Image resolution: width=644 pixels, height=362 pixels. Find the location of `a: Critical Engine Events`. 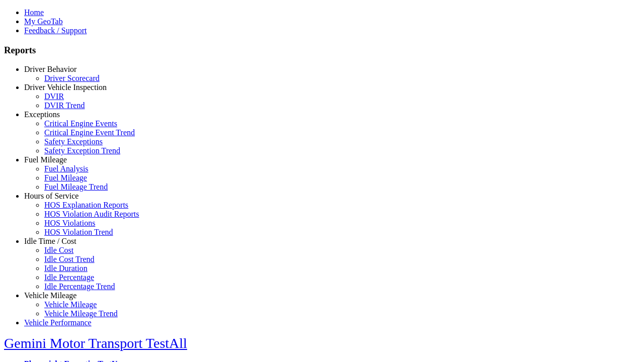

a: Critical Engine Events is located at coordinates (80, 123).